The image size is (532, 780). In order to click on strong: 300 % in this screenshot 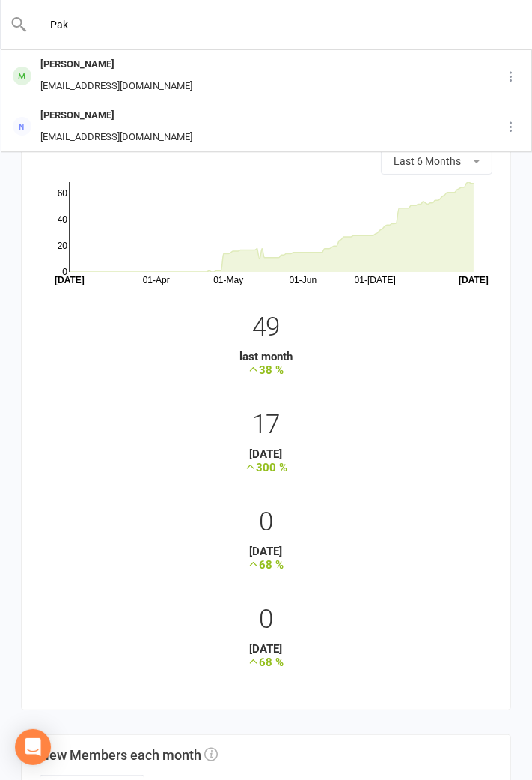, I will do `click(266, 467)`.